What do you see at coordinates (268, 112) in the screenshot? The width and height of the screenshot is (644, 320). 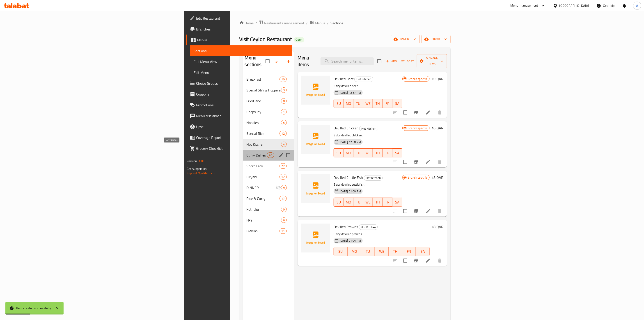 I see `div: Chopsuey1` at bounding box center [268, 112].